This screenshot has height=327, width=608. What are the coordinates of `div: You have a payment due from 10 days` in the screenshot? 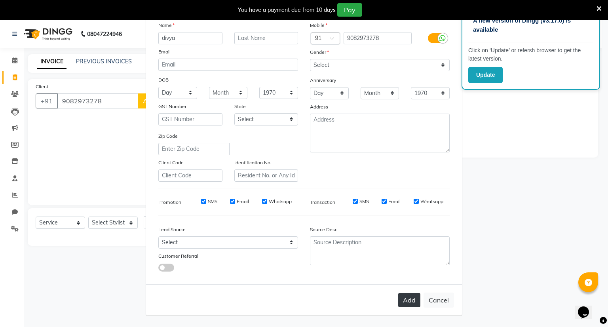 It's located at (286, 10).